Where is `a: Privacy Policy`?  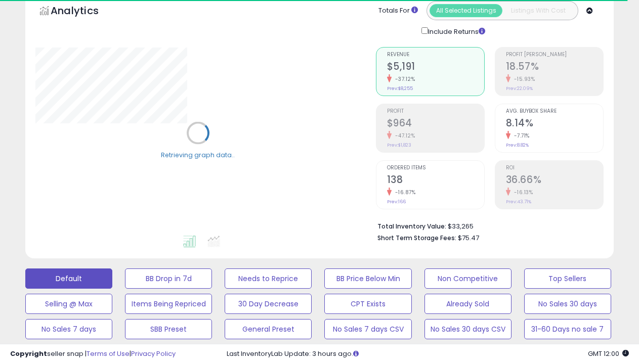
a: Privacy Policy is located at coordinates (153, 353).